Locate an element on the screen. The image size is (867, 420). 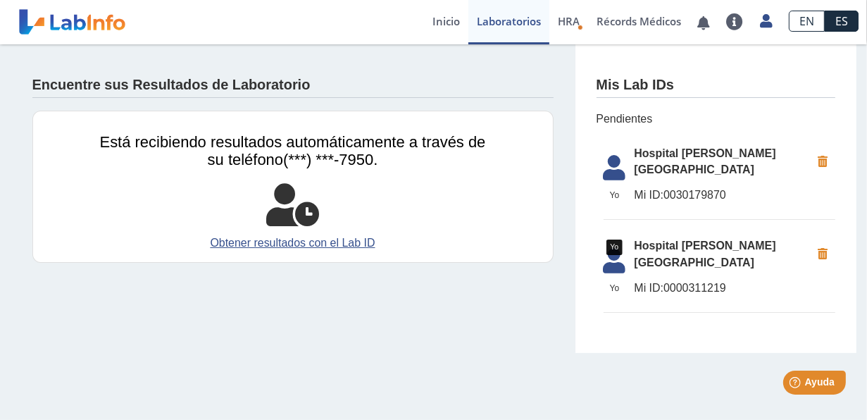
h4: Encuentre sus Resultados de Laboratorio is located at coordinates (171, 85).